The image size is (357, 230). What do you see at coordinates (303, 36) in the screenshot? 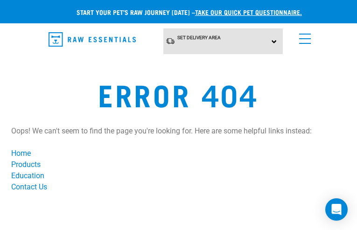
I see `a: menu` at bounding box center [303, 36].